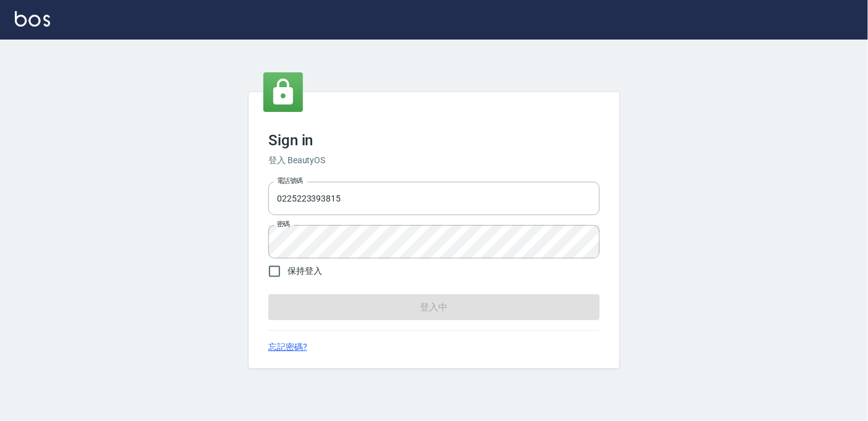  I want to click on img: Logo, so click(32, 18).